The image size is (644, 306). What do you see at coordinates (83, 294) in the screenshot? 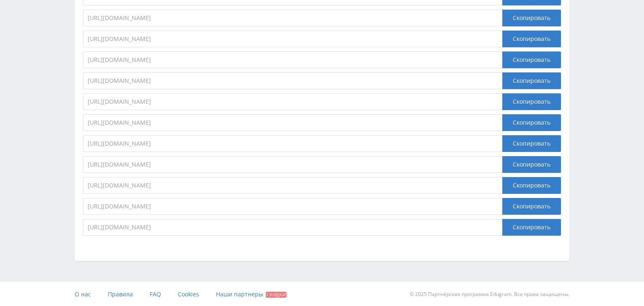
I see `span: О нас` at bounding box center [83, 294].